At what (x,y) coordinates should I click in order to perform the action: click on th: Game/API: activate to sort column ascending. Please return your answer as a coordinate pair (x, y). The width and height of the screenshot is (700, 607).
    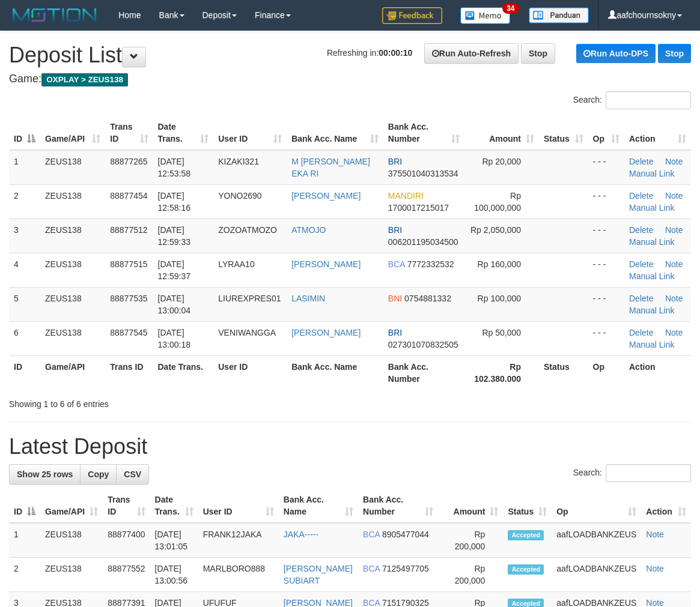
    Looking at the image, I should click on (73, 133).